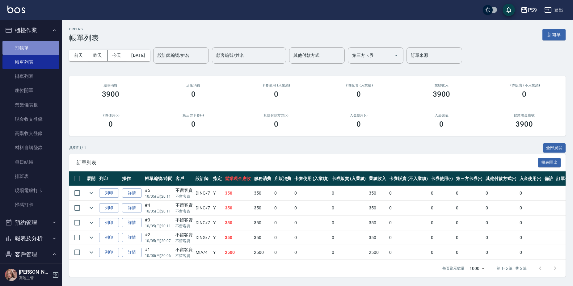 This screenshot has width=573, height=286. I want to click on img: Person, so click(11, 275).